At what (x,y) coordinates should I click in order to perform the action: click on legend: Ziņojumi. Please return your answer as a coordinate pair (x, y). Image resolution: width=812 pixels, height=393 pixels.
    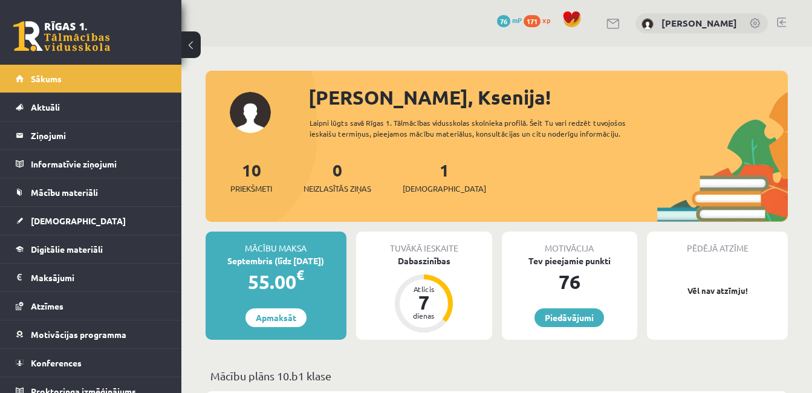
    Looking at the image, I should click on (99, 135).